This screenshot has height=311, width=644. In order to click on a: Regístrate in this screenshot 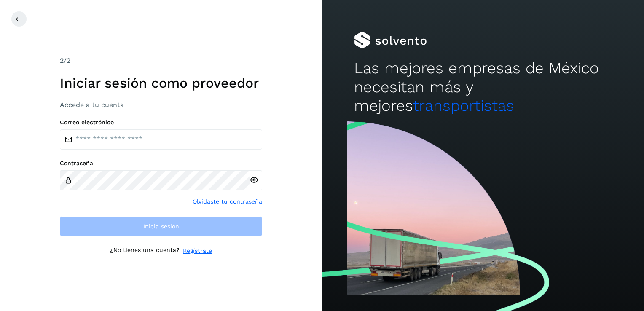, I will do `click(197, 251)`.